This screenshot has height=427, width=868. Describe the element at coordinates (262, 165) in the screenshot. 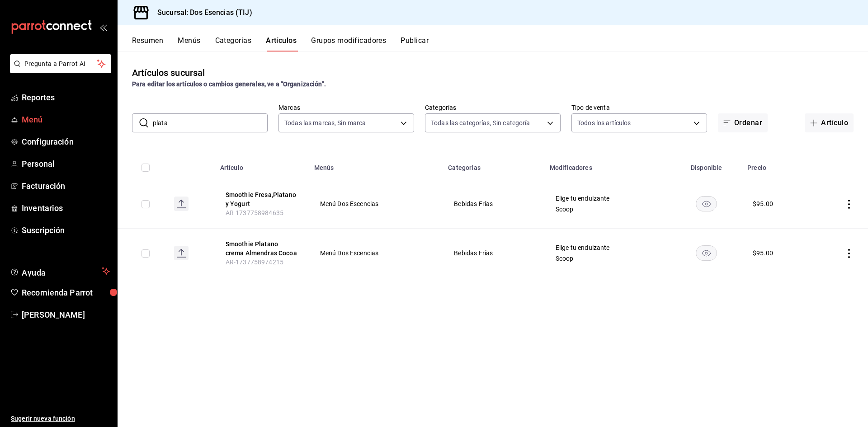

I see `th: Artículo` at that location.